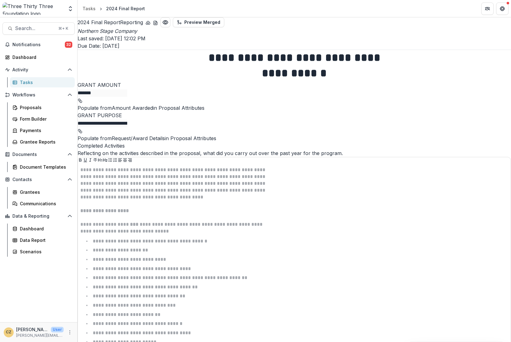  I want to click on a: Document Templates, so click(42, 167).